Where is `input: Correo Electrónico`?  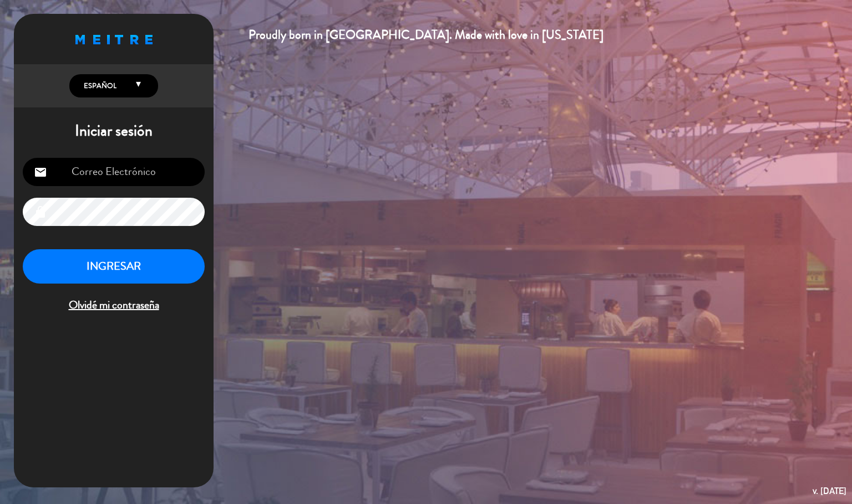
input: Correo Electrónico is located at coordinates (114, 172).